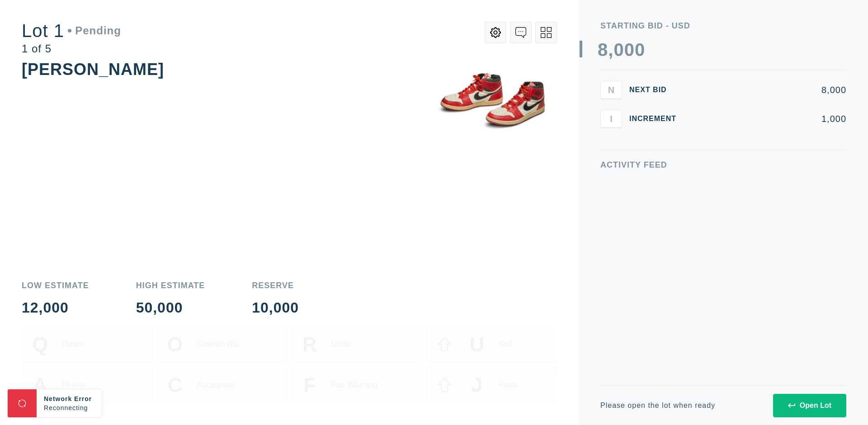 The width and height of the screenshot is (868, 425). What do you see at coordinates (95, 31) in the screenshot?
I see `div: Pending` at bounding box center [95, 31].